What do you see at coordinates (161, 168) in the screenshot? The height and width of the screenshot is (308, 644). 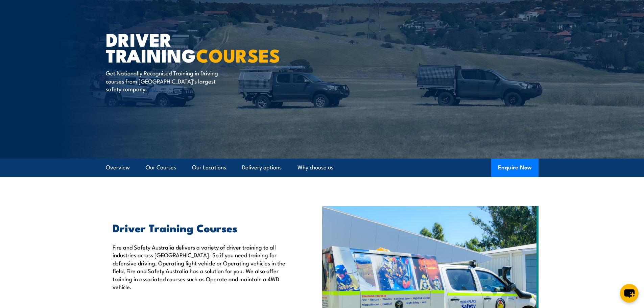 I see `a: Our Courses` at bounding box center [161, 168].